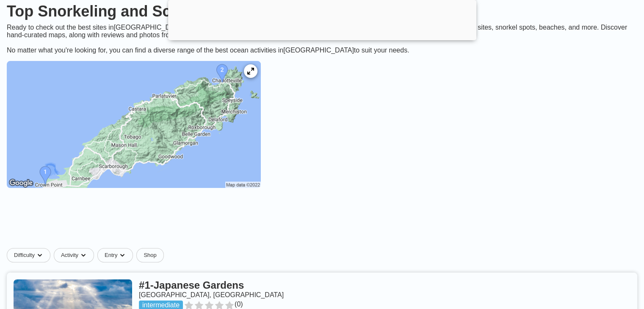 The width and height of the screenshot is (644, 309). What do you see at coordinates (150, 255) in the screenshot?
I see `a: Shop` at bounding box center [150, 255].